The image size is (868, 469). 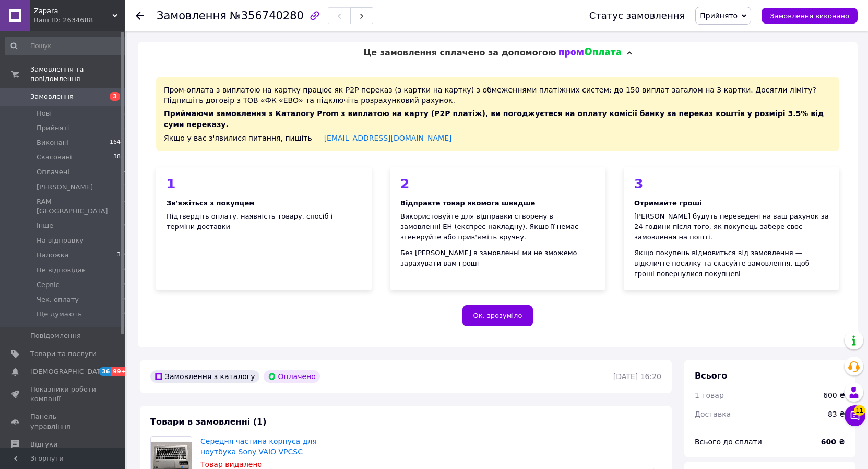 I want to click on div: 2, so click(x=497, y=183).